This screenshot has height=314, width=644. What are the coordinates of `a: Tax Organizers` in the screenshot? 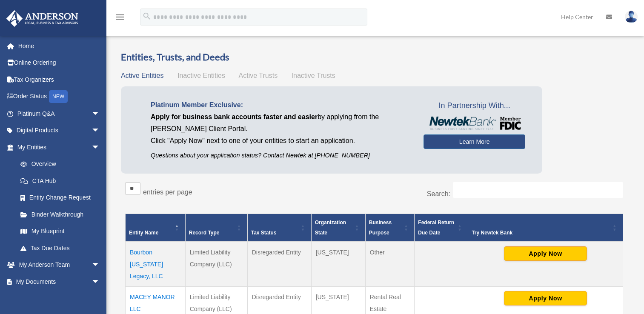 It's located at (59, 80).